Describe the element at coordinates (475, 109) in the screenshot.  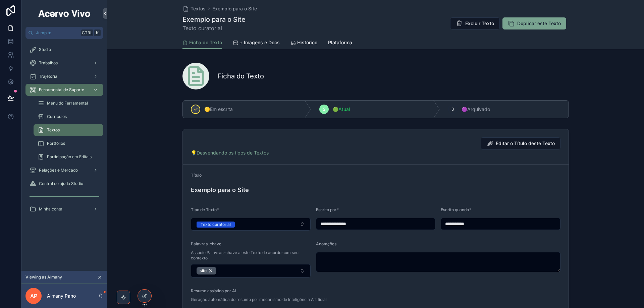
I see `span: 🟣Arquivado` at that location.